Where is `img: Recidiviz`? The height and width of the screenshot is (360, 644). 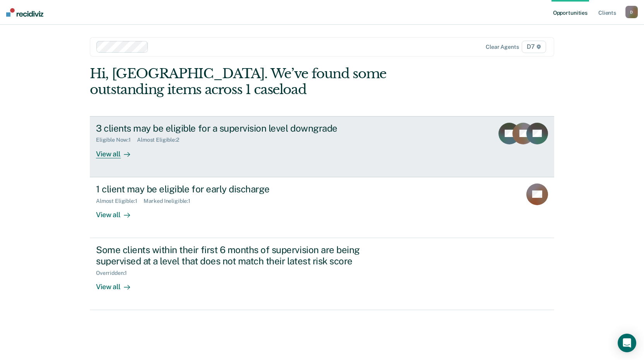
img: Recidiviz is located at coordinates (25, 12).